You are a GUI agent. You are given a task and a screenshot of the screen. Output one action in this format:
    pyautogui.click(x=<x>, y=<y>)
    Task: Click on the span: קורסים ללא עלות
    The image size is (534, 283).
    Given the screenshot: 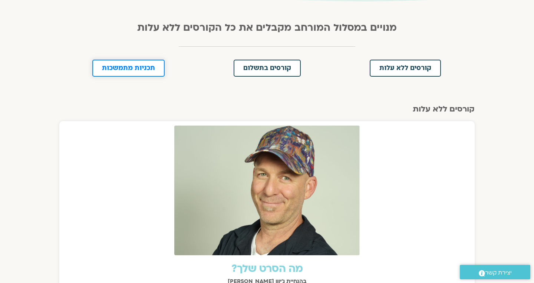 What is the action you would take?
    pyautogui.click(x=406, y=68)
    